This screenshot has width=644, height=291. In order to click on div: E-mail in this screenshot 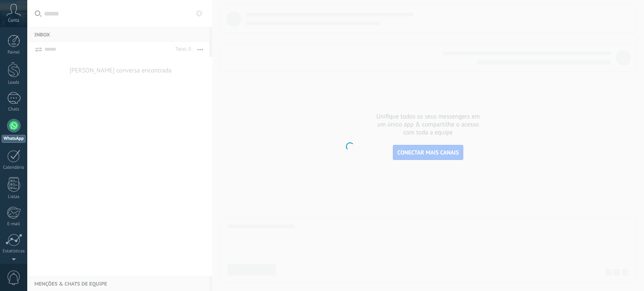, I will do `click(14, 224)`.